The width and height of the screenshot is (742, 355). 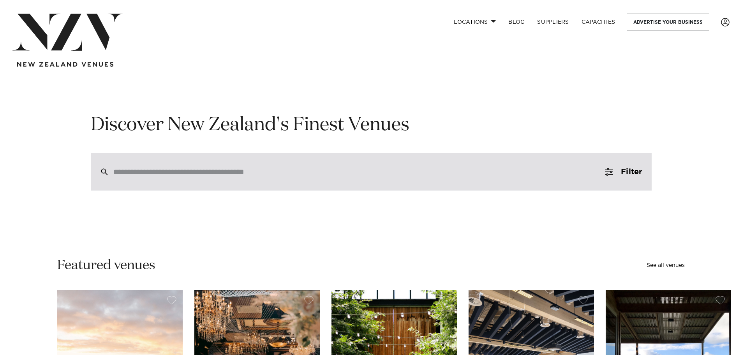 What do you see at coordinates (516, 22) in the screenshot?
I see `a: BLOG` at bounding box center [516, 22].